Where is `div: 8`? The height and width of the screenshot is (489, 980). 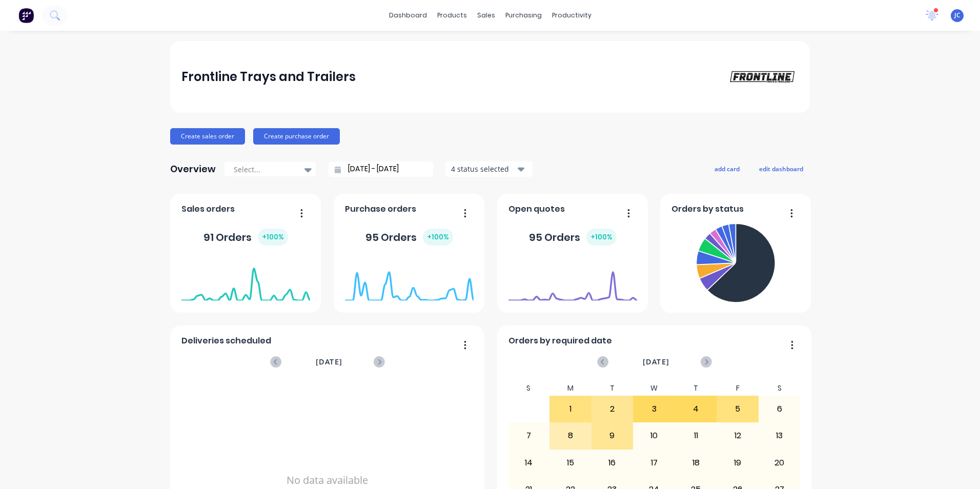 div: 8 is located at coordinates (570, 436).